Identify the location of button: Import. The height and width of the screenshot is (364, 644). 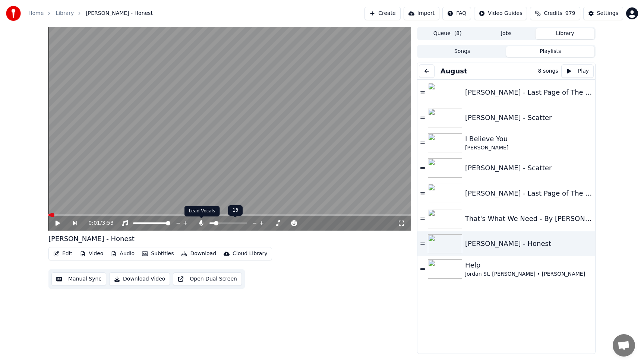
(422, 13).